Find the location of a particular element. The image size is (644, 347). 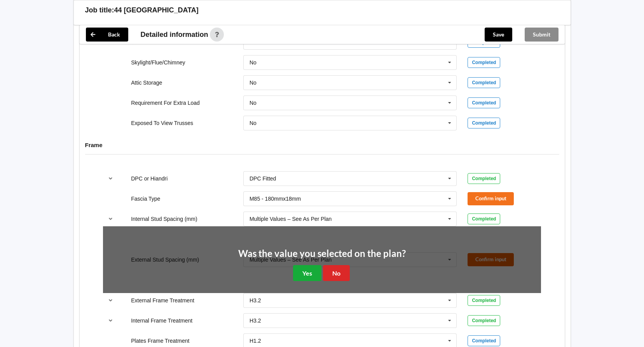

label: Internal Stud Spacing (mm) is located at coordinates (164, 219).